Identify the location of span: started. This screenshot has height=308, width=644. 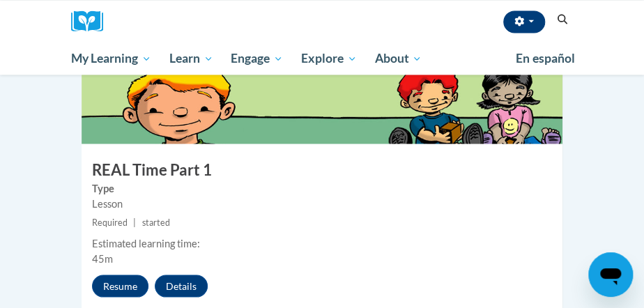
(155, 221).